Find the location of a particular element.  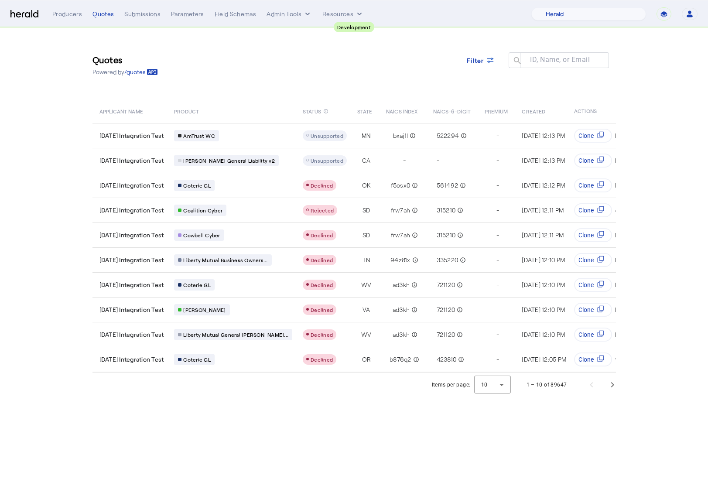

button: Next page is located at coordinates (612, 385).